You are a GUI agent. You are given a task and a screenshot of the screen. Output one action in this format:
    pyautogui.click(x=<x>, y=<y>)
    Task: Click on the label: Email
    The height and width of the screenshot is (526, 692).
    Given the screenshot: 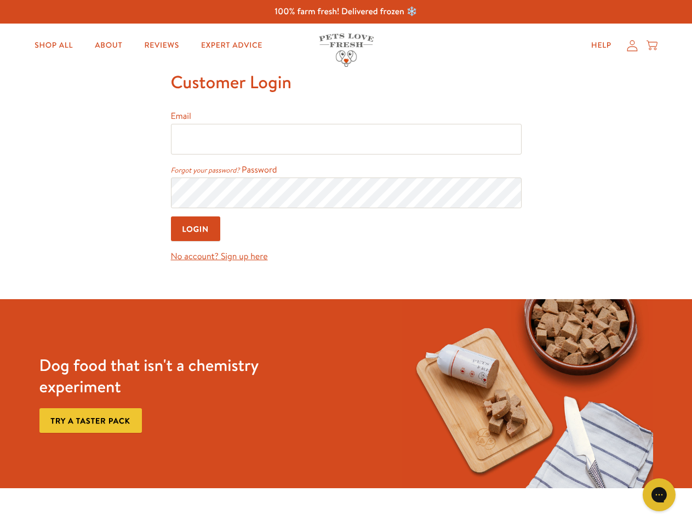 What is the action you would take?
    pyautogui.click(x=181, y=116)
    